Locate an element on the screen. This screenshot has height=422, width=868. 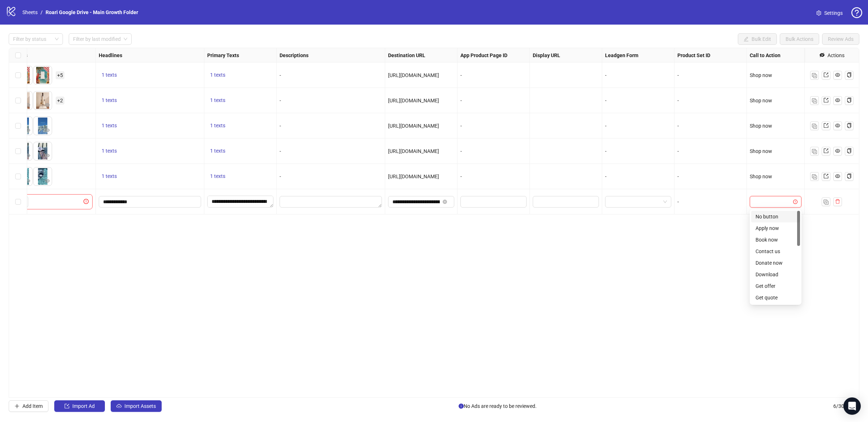
div: Select row 3 is located at coordinates (18, 126).